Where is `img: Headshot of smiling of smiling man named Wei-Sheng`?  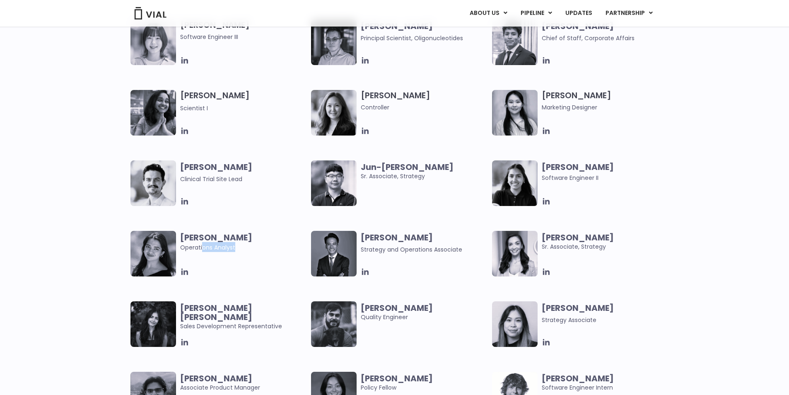 img: Headshot of smiling of smiling man named Wei-Sheng is located at coordinates (334, 42).